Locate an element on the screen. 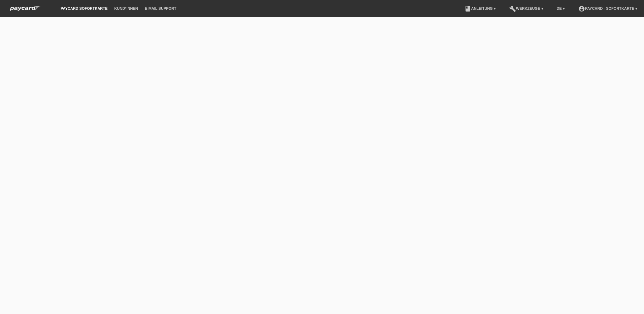 The image size is (644, 314). img: paycard Sofortkarte is located at coordinates (25, 8).